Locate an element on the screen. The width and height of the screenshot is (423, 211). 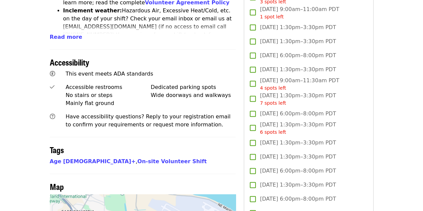
i: check icon is located at coordinates (52, 87).